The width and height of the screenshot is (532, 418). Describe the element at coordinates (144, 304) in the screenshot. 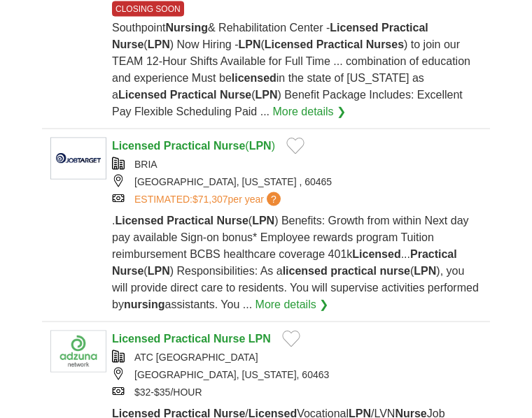

I see `strong: nursing` at that location.